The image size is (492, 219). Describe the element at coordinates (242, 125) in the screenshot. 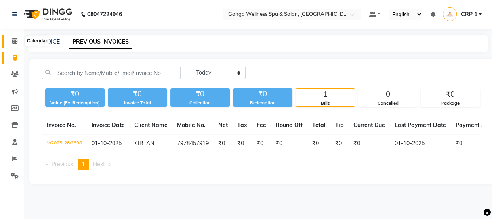

I see `span: Tax` at that location.